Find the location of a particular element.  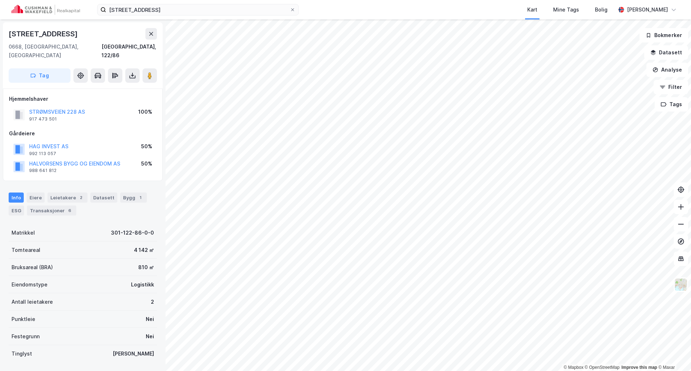

div: Tinglyst is located at coordinates (22, 354).